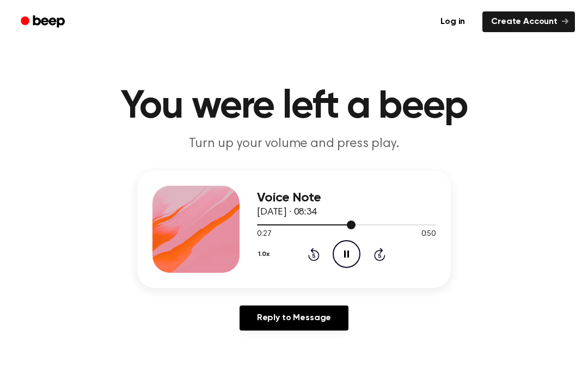 Image resolution: width=588 pixels, height=385 pixels. I want to click on a: Reply to Message, so click(294, 318).